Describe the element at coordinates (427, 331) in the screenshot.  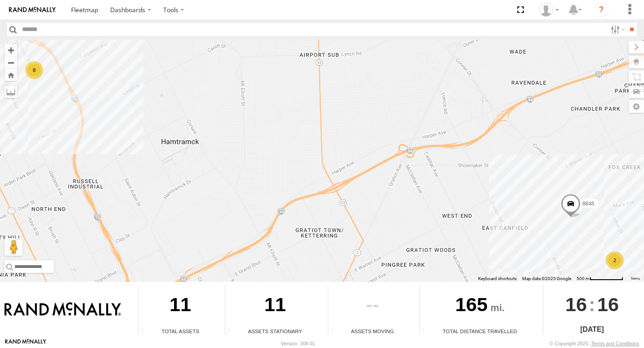
I see `div: Total distance travelled by all assets within specified date range and applied filters` at that location.